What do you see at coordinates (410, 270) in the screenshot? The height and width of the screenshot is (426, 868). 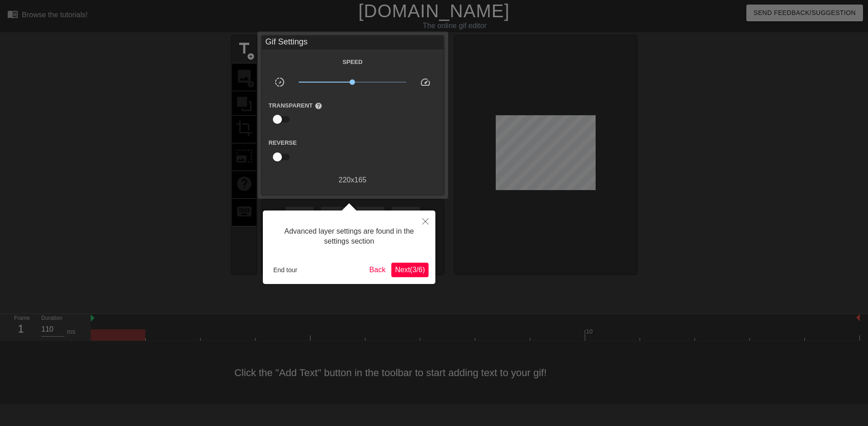 I see `button: Next` at bounding box center [410, 270].